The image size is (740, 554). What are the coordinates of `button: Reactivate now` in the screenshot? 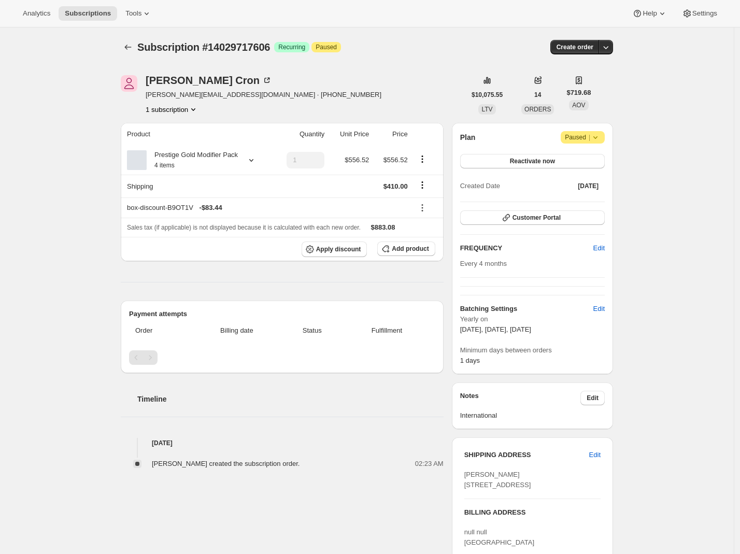 It's located at (532, 161).